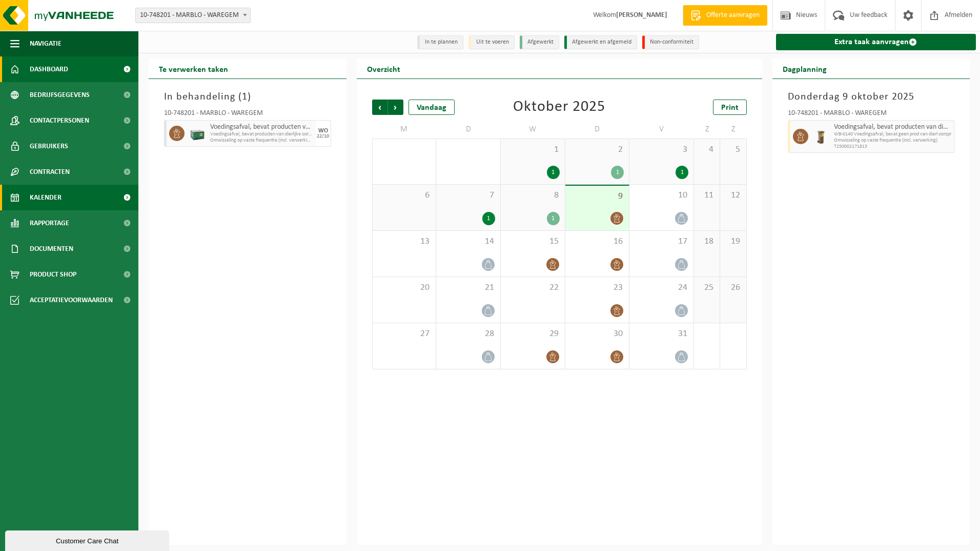 The width and height of the screenshot is (980, 551). Describe the element at coordinates (492, 42) in the screenshot. I see `li: Uit te voeren` at that location.